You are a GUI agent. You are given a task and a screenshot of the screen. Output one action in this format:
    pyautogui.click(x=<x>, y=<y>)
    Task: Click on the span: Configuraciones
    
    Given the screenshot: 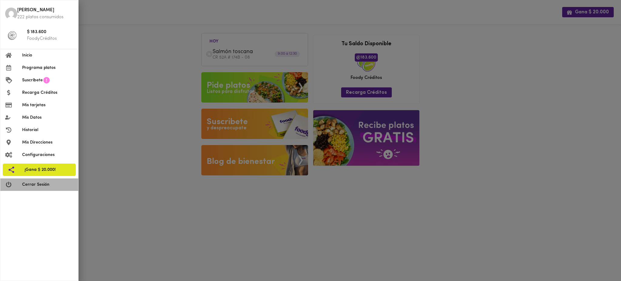 What is the action you would take?
    pyautogui.click(x=48, y=155)
    